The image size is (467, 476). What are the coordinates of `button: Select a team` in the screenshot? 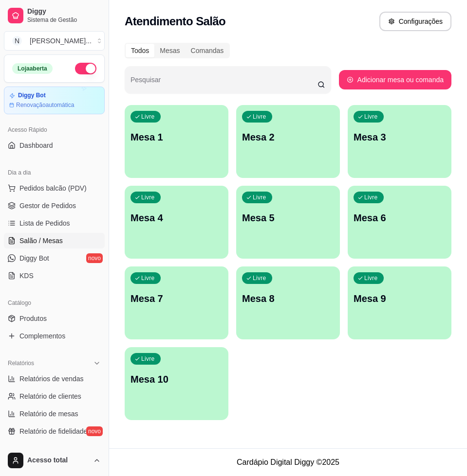 It's located at (54, 41).